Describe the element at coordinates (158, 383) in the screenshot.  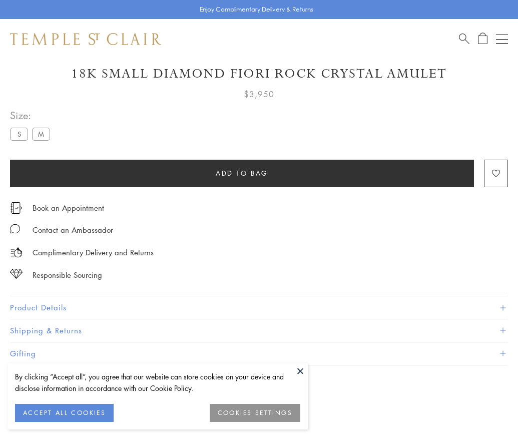
I see `div: By clicking “Accept all”, you agree that our website can store cookies on your device and disclos...` at that location.